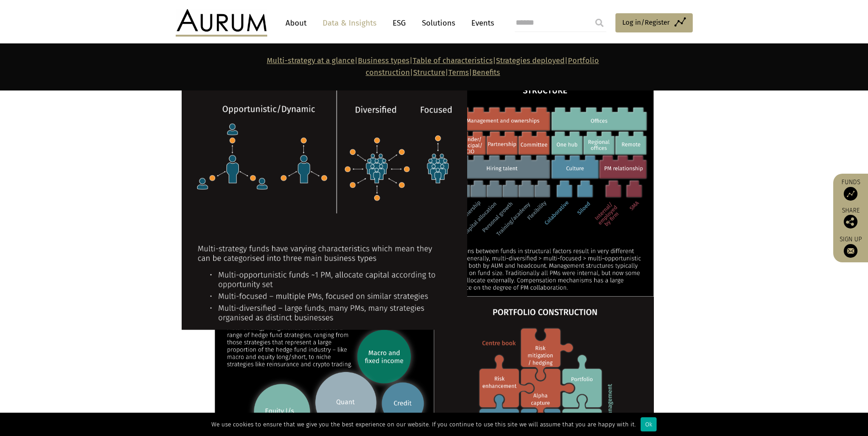 This screenshot has height=436, width=868. I want to click on a: Table of characteristics, so click(452, 60).